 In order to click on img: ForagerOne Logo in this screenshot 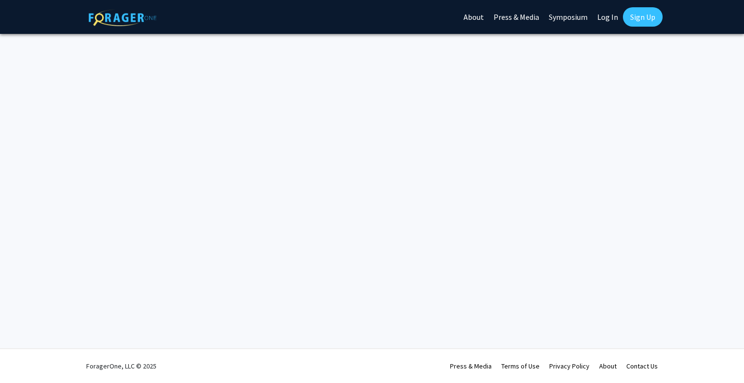, I will do `click(122, 17)`.